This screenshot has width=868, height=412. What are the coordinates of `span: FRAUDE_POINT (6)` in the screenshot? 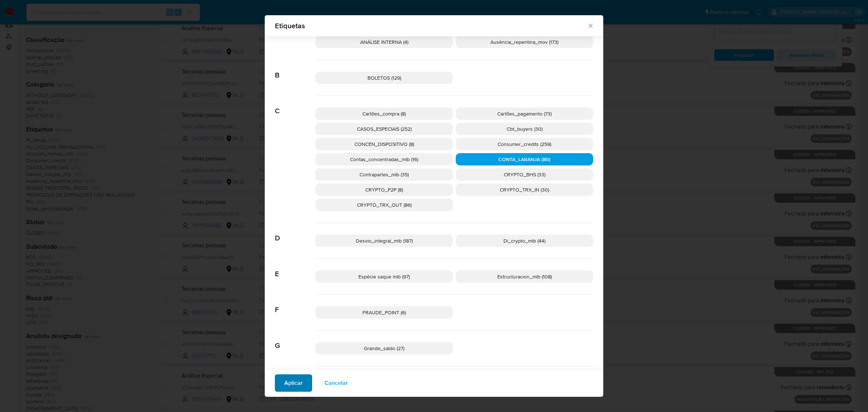 It's located at (384, 313).